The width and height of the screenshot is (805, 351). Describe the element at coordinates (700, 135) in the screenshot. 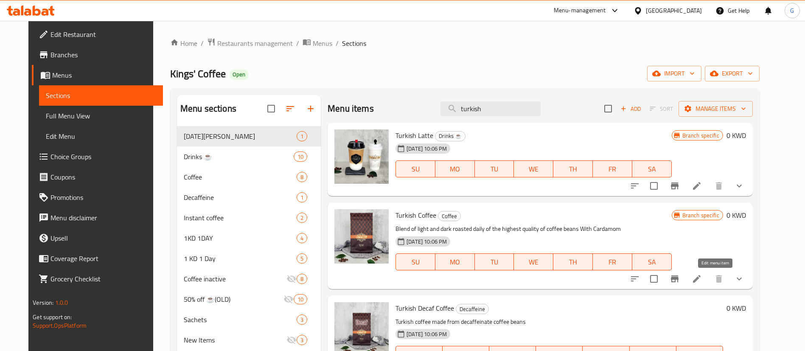

I see `span: Branch specific` at that location.